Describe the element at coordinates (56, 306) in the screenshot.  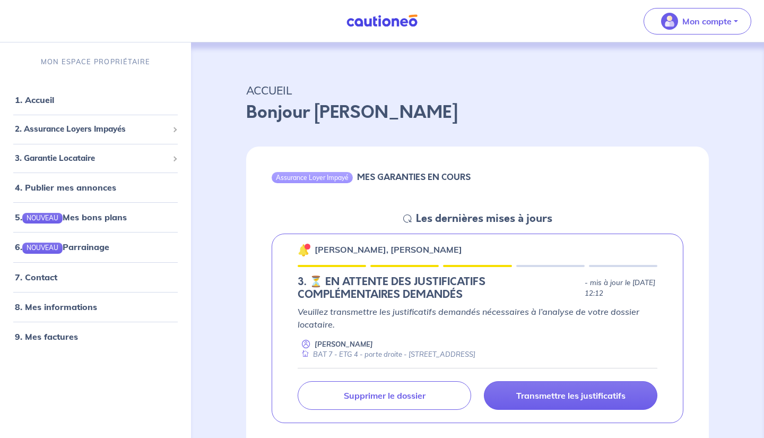
I see `a: 8. Mes informations` at that location.